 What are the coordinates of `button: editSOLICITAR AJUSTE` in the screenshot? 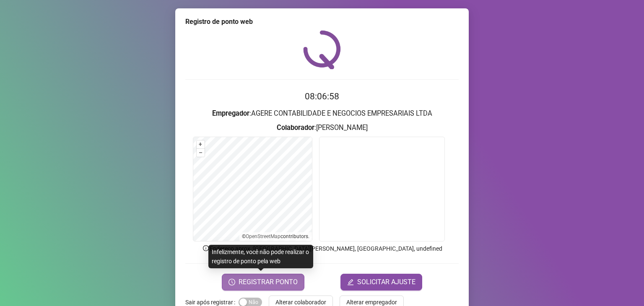 It's located at (381, 282).